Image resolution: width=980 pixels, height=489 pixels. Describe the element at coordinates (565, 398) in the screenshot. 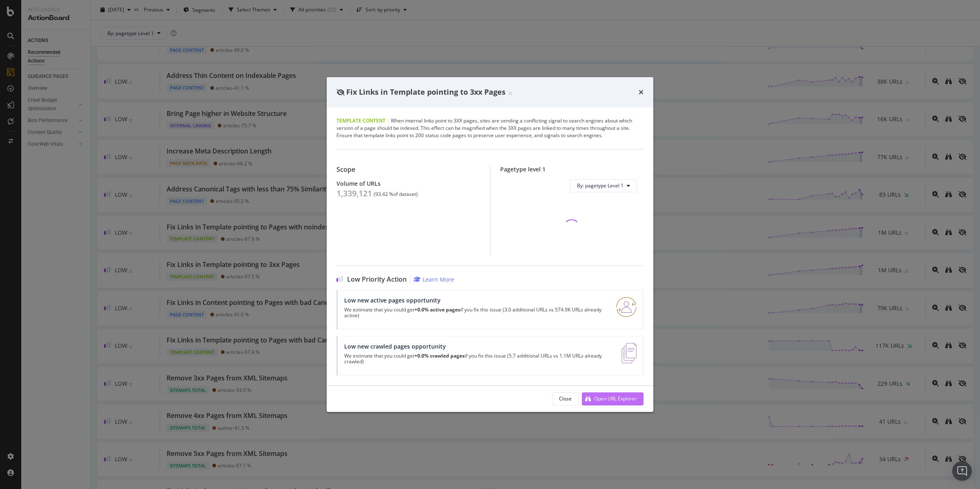

I see `button: Close` at that location.